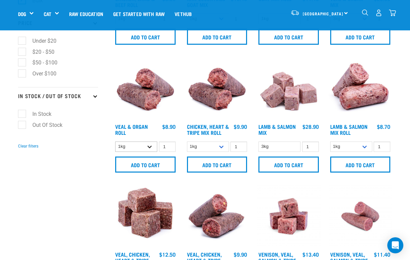  I want to click on img: 1261 Lamb Salmon Roll 01, so click(360, 88).